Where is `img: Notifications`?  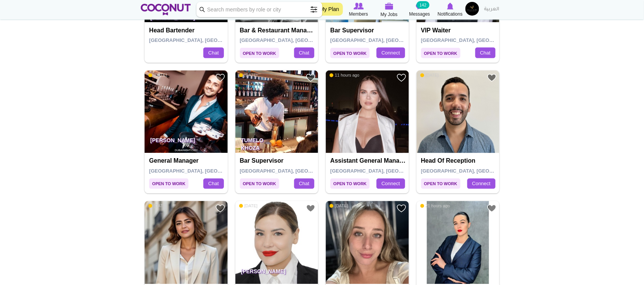
img: Notifications is located at coordinates (450, 6).